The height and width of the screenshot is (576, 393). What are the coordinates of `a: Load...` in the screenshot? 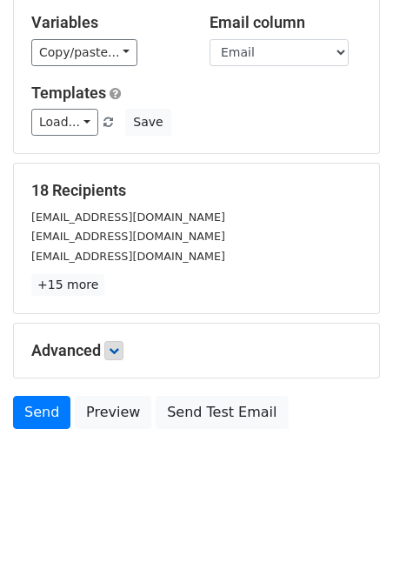 It's located at (64, 122).